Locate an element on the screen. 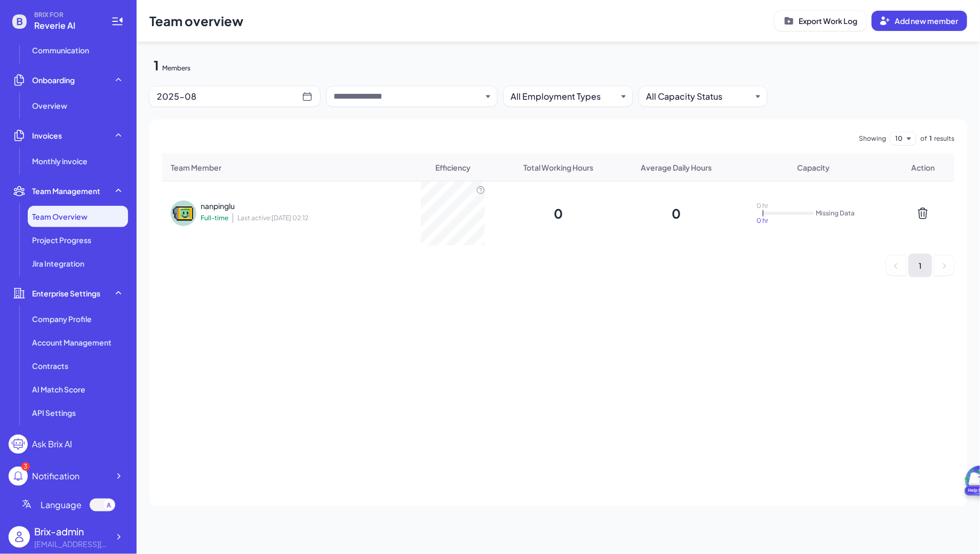  img: 8.png is located at coordinates (183, 213).